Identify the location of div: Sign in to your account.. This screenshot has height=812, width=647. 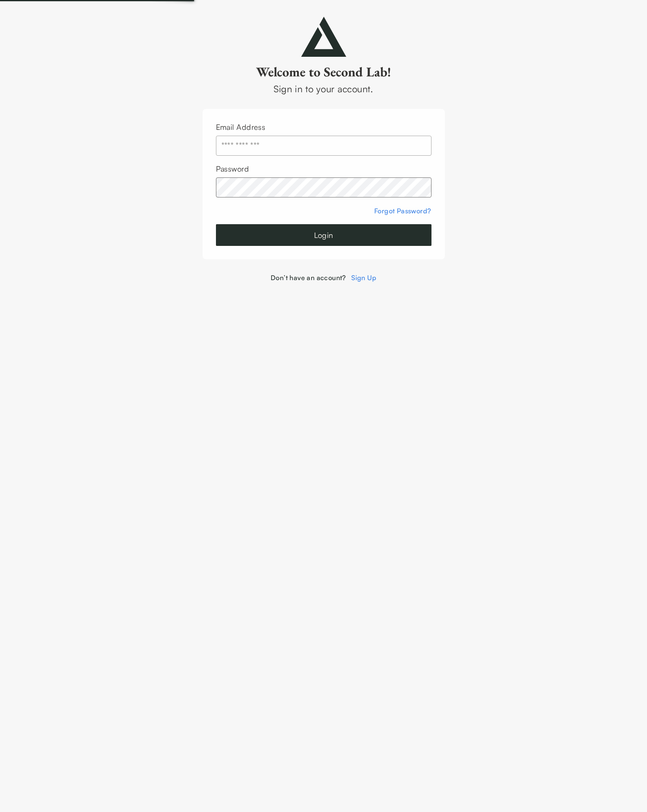
(324, 88).